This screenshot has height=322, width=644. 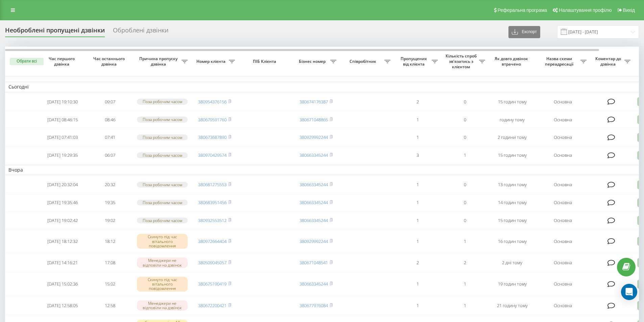 I want to click on a: 380679591760, so click(x=212, y=120).